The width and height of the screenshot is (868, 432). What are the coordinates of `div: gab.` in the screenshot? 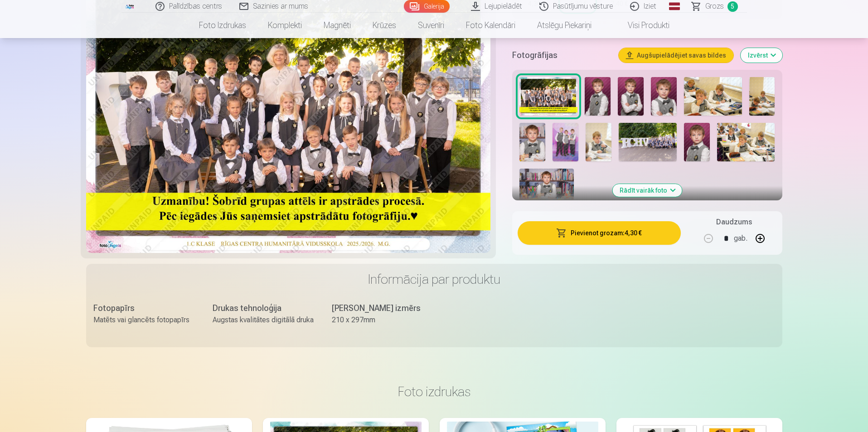 It's located at (741, 238).